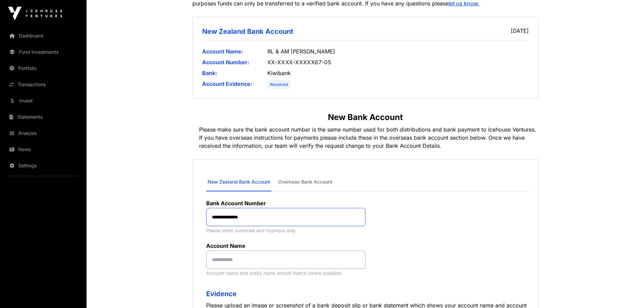 The height and width of the screenshot is (308, 644). What do you see at coordinates (365, 117) in the screenshot?
I see `h1: New Bank Account` at bounding box center [365, 117].